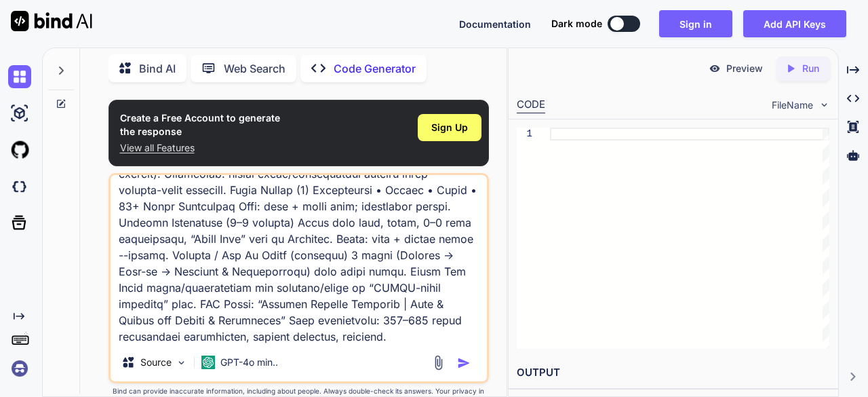  Describe the element at coordinates (450, 127) in the screenshot. I see `span: Sign Up` at that location.